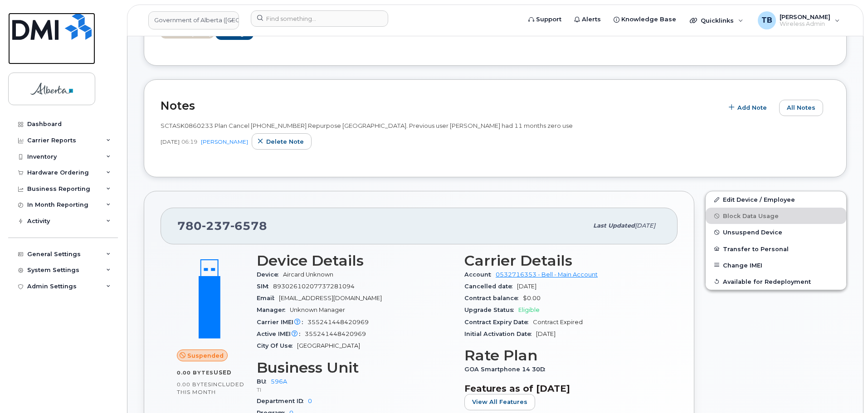 Image resolution: width=868 pixels, height=413 pixels. Describe the element at coordinates (767, 21) in the screenshot. I see `span: TB` at that location.